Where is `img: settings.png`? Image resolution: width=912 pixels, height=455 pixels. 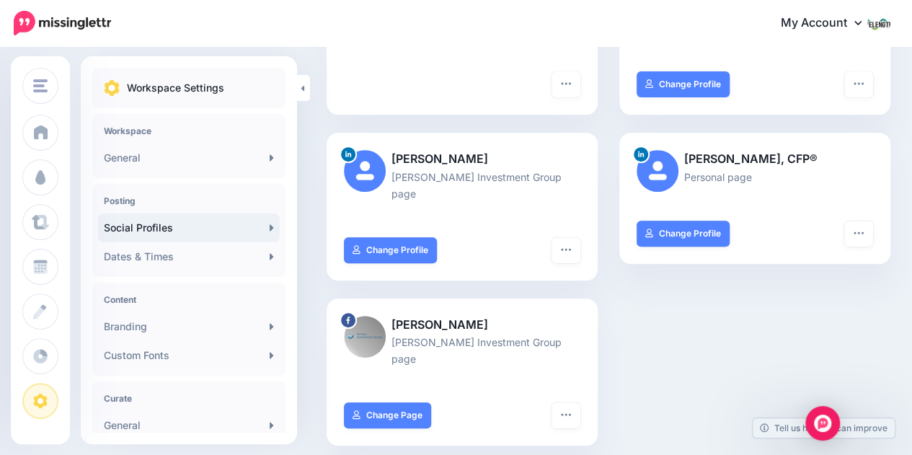 img: settings.png is located at coordinates (112, 88).